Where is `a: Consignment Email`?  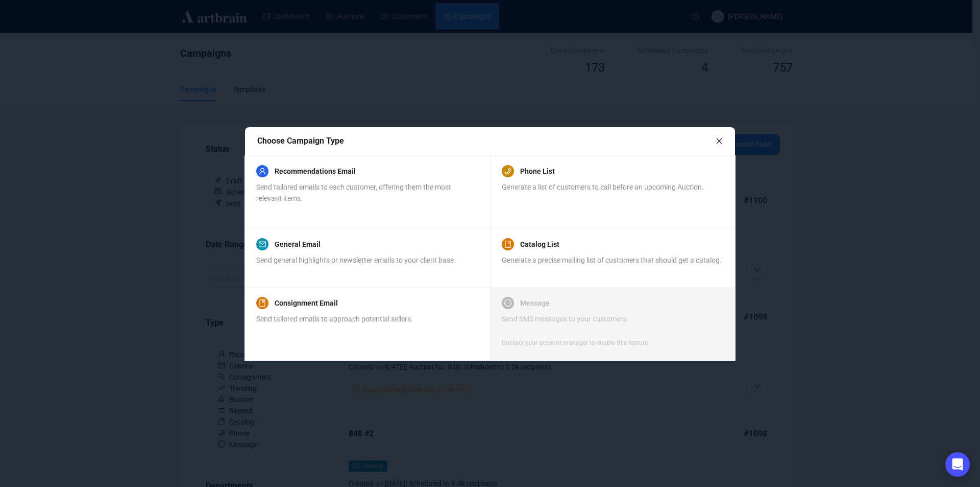 a: Consignment Email is located at coordinates (306, 303).